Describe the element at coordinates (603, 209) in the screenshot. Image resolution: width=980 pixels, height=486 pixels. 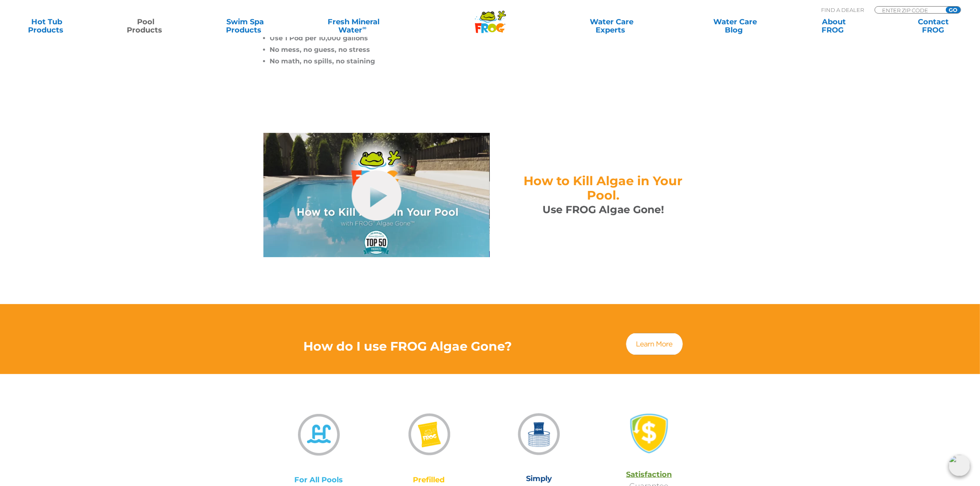
I see `h3: Use FROG Algae Gone!` at that location.